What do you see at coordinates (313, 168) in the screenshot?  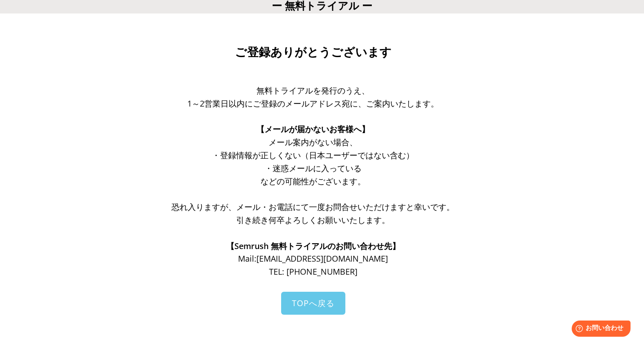 I see `span: ・迷惑メールに入っている` at bounding box center [313, 168].